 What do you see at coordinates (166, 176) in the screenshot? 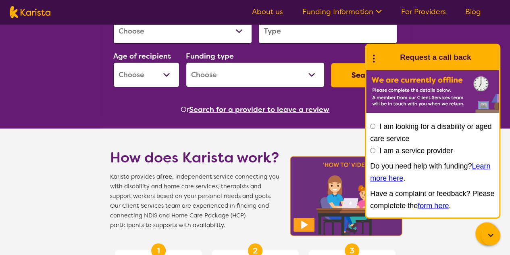
I see `b: free` at bounding box center [166, 176].